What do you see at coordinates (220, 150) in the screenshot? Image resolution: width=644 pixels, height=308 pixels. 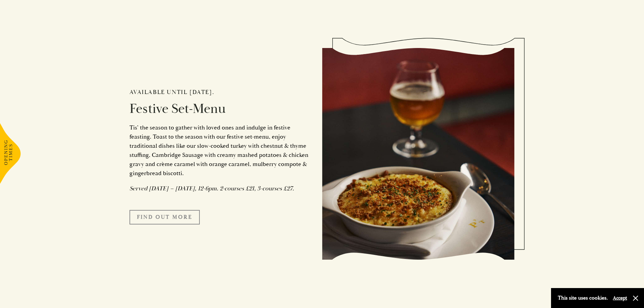 I see `p: Tis’ the season to gather with loved ones and indulge in festive feasting. Toast to the season wi...` at bounding box center [220, 150].